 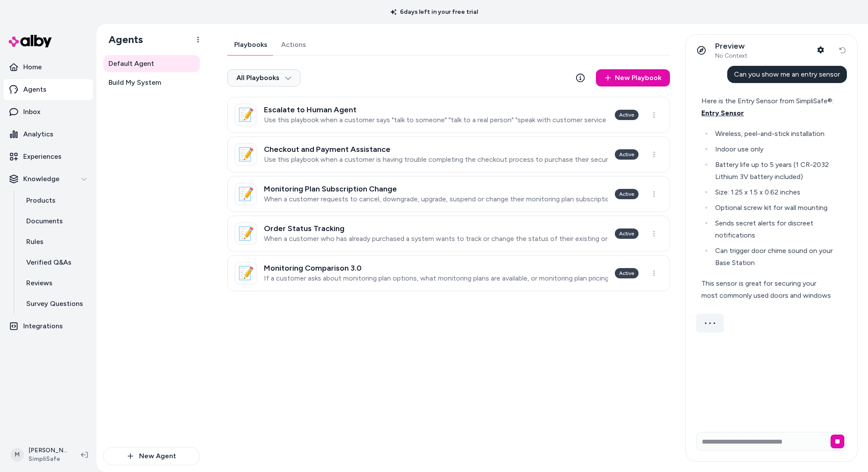 I want to click on p: Preview, so click(x=731, y=46).